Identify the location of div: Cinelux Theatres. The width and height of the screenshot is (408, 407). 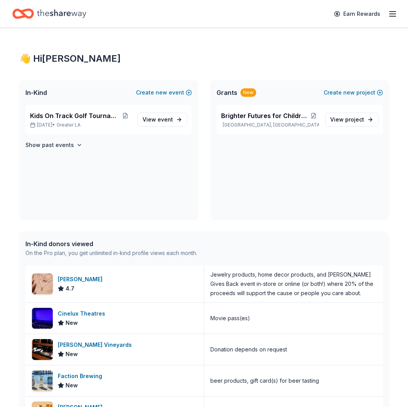
(83, 313).